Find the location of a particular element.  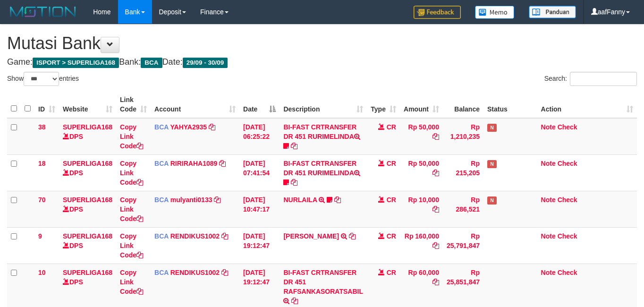

a: Copy Rp 10,000 to clipboard is located at coordinates (436, 209).